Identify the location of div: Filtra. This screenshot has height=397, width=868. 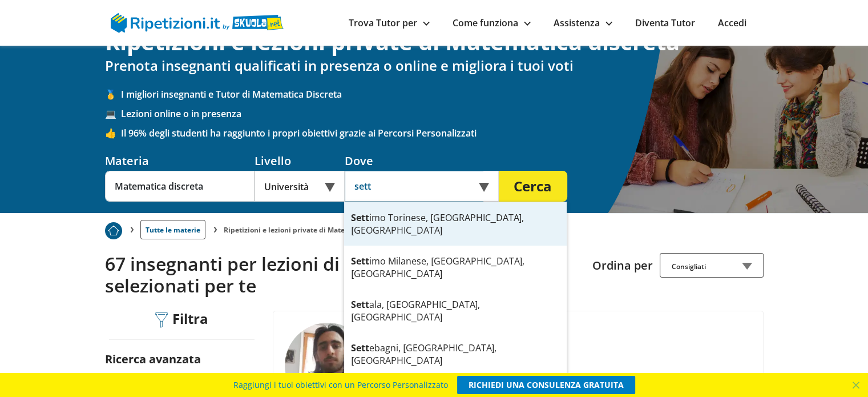
(182, 319).